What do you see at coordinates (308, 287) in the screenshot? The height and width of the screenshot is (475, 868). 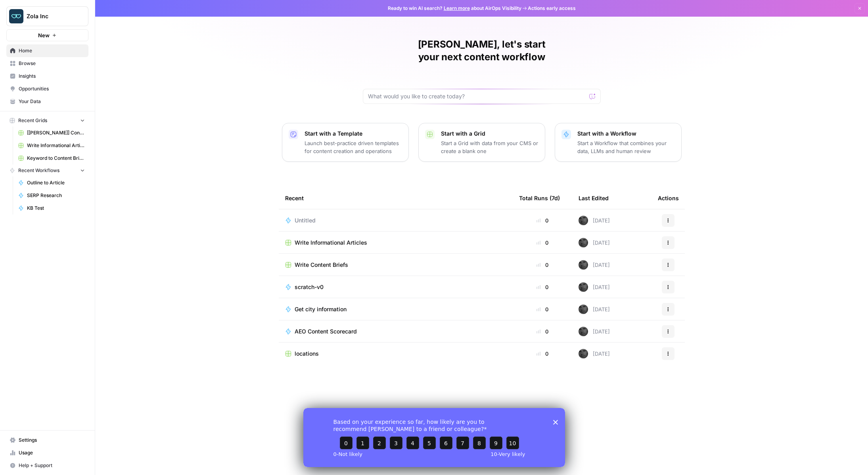 I see `span: scratch-v0` at bounding box center [308, 287].